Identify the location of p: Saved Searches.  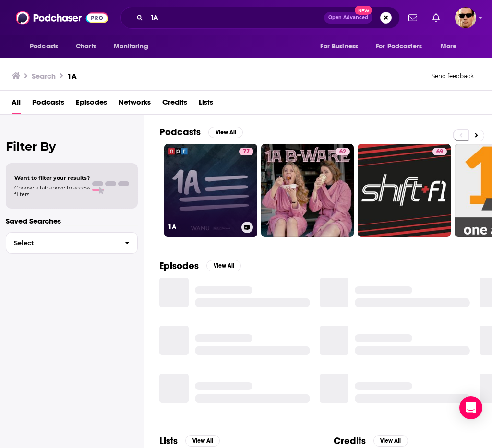
(71, 221).